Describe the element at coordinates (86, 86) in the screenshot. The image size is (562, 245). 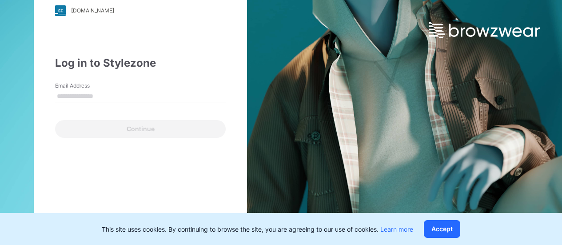
I see `label: Email Address` at that location.